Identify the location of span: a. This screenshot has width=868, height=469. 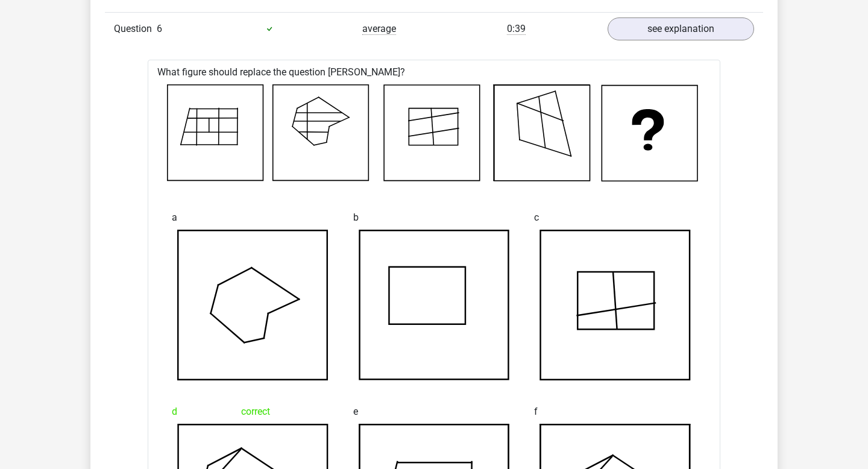
(174, 217).